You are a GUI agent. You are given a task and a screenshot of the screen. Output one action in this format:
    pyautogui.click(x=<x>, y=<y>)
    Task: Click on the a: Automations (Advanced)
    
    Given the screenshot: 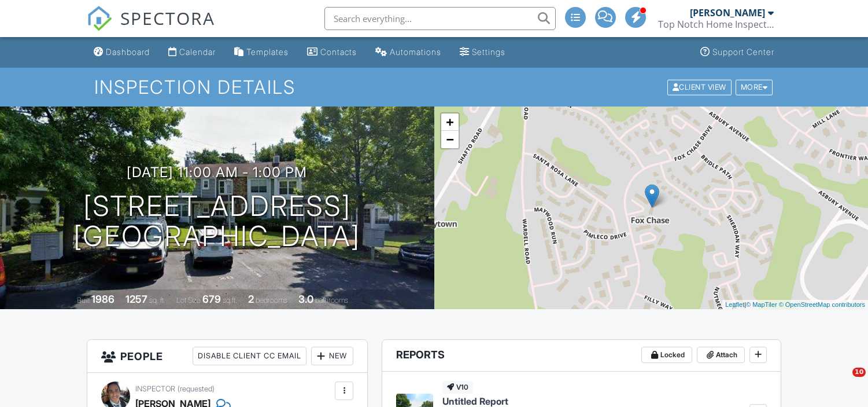 What is the action you would take?
    pyautogui.click(x=408, y=52)
    